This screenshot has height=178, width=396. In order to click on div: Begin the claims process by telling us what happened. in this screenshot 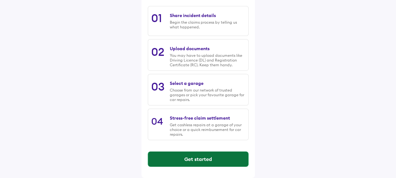, I will do `click(207, 25)`.